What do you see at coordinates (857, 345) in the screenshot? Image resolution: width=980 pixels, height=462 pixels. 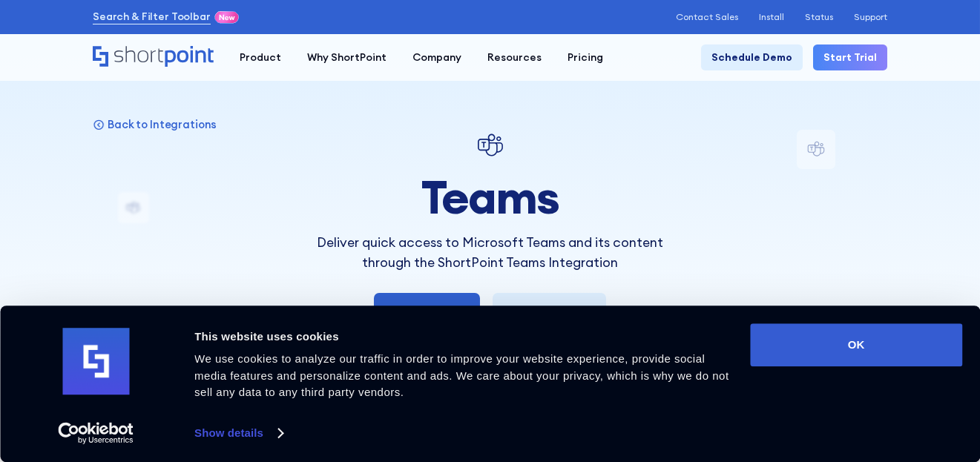 I see `button: OK` at bounding box center [857, 345].